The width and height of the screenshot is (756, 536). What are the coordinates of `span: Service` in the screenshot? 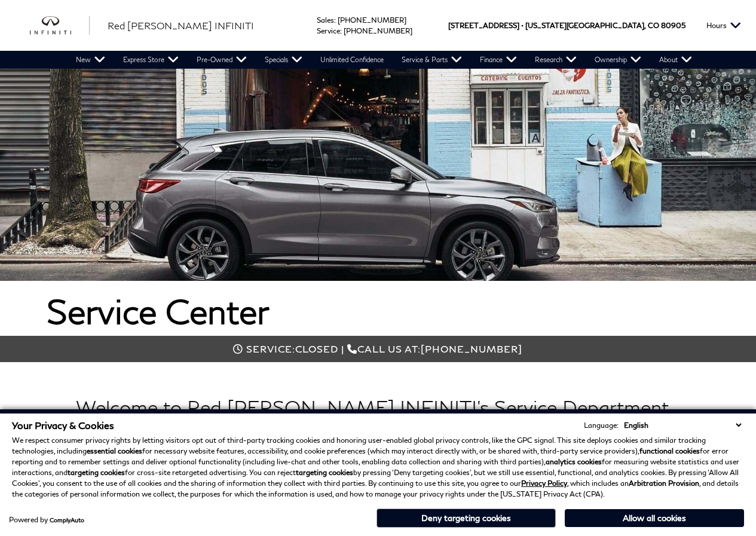 It's located at (328, 31).